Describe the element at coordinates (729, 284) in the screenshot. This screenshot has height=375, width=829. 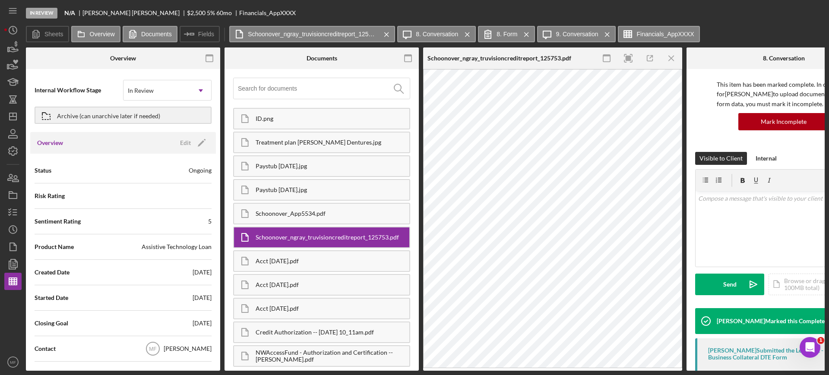
I see `div: Send` at that location.